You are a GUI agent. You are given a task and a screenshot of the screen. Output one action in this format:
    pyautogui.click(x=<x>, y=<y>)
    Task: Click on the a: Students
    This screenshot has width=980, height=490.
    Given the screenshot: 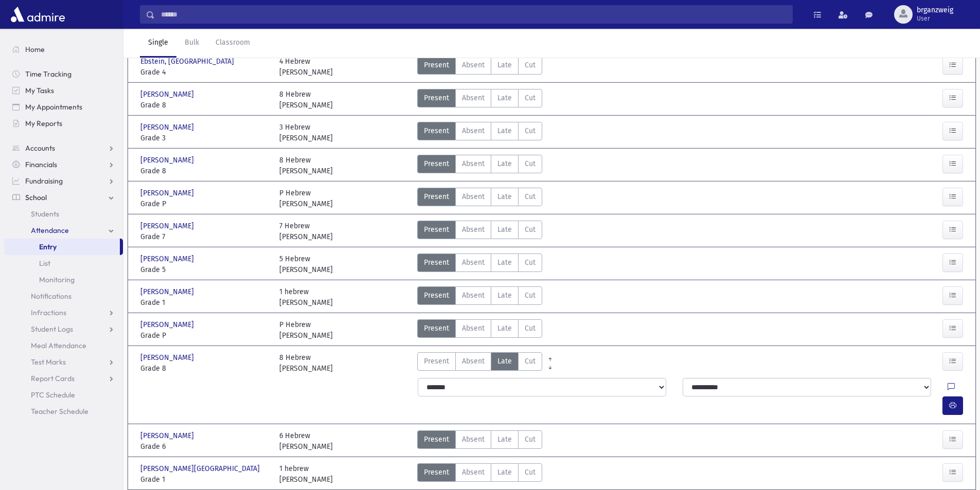 What is the action you would take?
    pyautogui.click(x=63, y=214)
    